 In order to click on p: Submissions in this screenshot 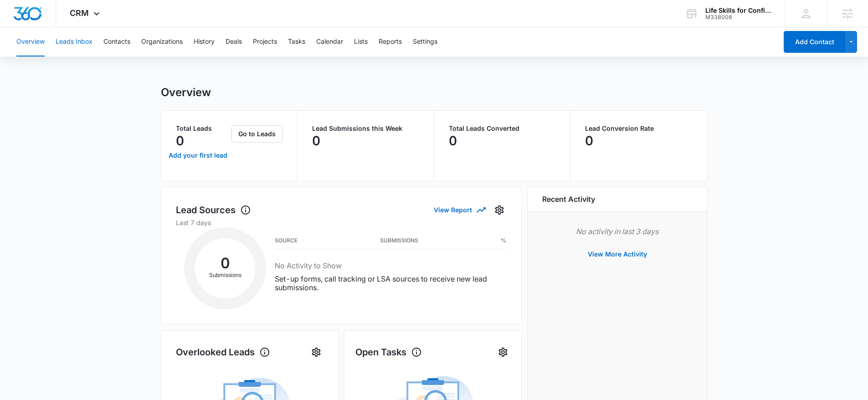, I will do `click(225, 275)`.